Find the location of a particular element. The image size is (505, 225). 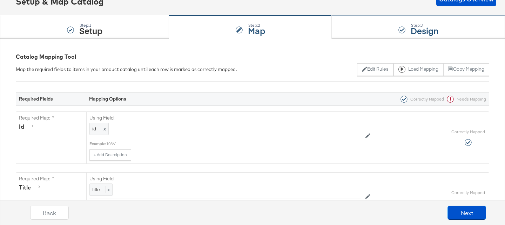

button: Edit Rules is located at coordinates (375, 69).